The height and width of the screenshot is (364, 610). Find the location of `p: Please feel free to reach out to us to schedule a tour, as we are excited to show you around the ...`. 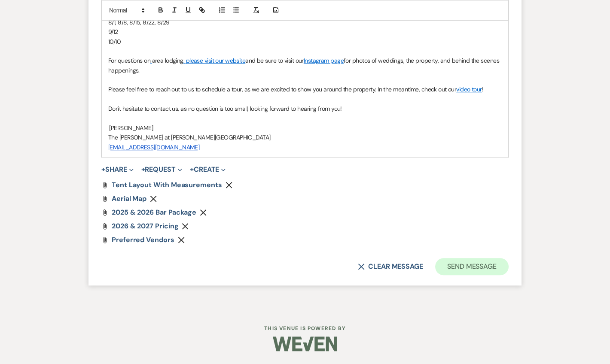

p: Please feel free to reach out to us to schedule a tour, as we are excited to show you around the ... is located at coordinates (305, 89).